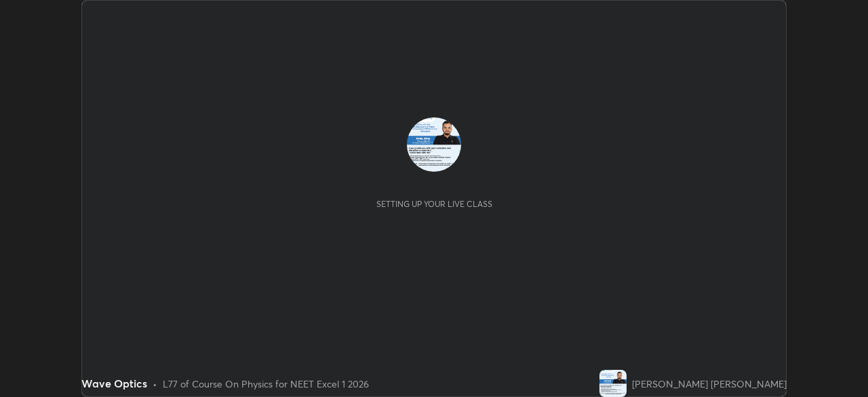  I want to click on div: Setting up your live class, so click(434, 203).